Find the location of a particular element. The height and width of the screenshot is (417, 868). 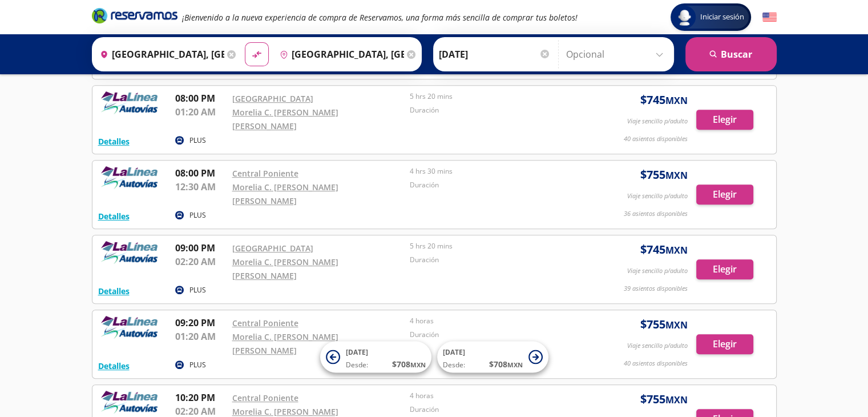

input: Buscar Origen is located at coordinates (160, 54).